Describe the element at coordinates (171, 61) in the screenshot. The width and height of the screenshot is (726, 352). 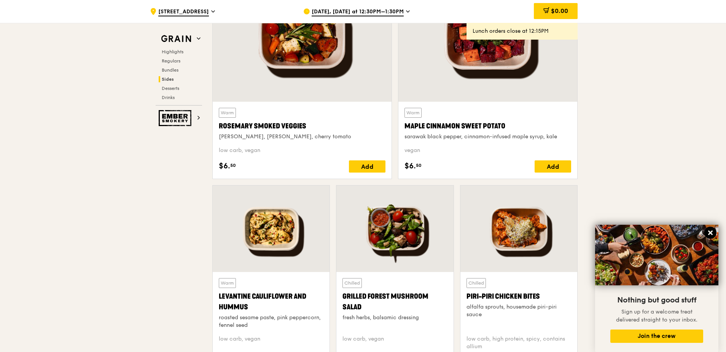
I see `span: Regulars` at that location.